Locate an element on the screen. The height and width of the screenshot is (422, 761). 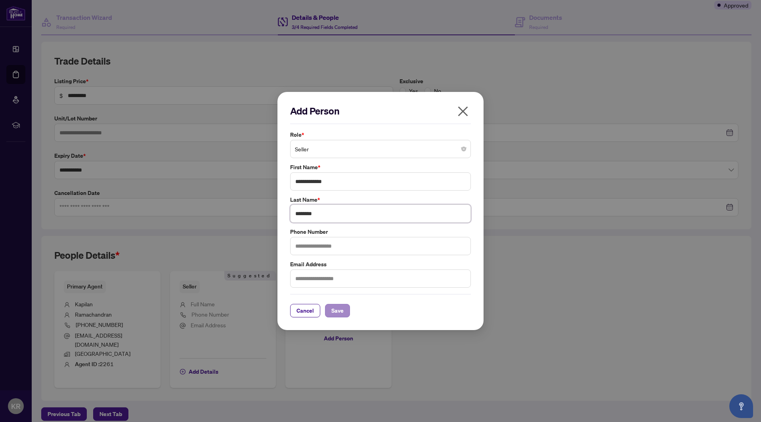
span: Cancel is located at coordinates (305, 311).